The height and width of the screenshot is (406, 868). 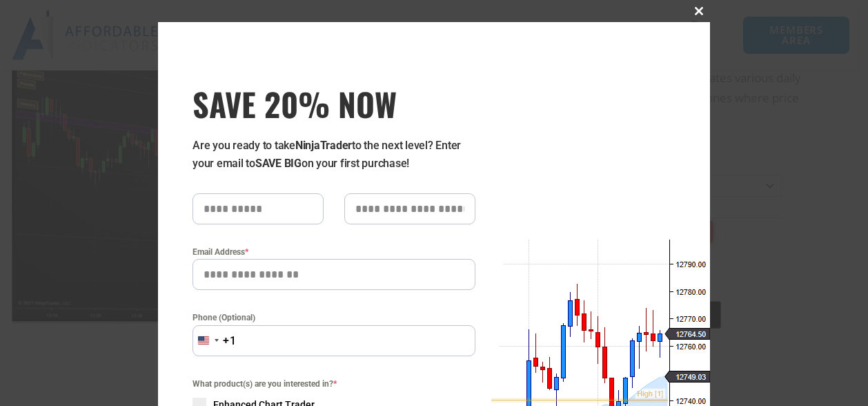 What do you see at coordinates (334, 155) in the screenshot?
I see `p: Are you ready to take to the next level? Enter your email to on your first purchase!` at bounding box center [334, 155].